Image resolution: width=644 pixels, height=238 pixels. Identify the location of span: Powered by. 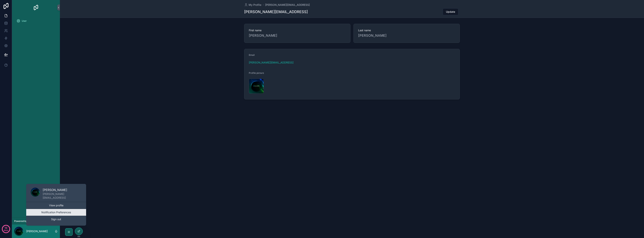
(21, 221).